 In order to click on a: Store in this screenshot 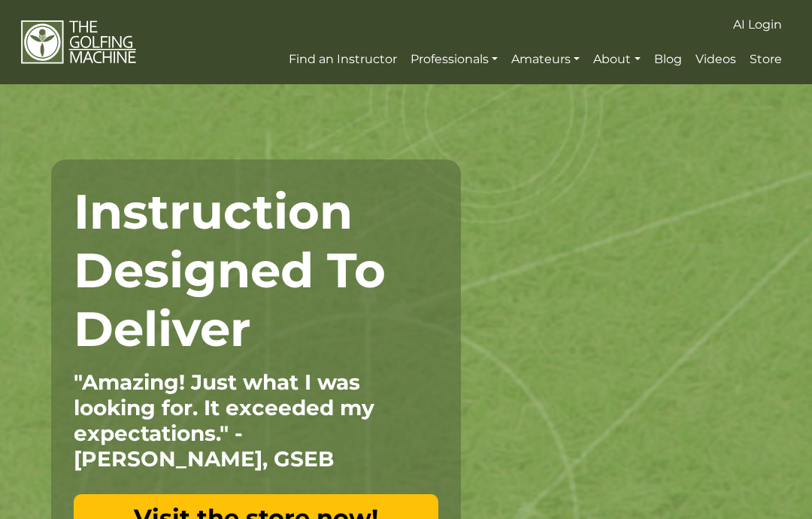, I will do `click(766, 60)`.